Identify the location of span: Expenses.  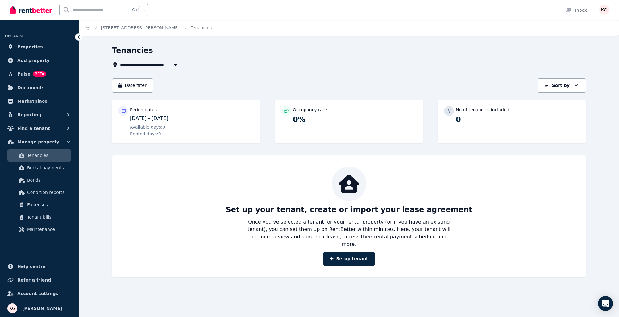
(48, 205).